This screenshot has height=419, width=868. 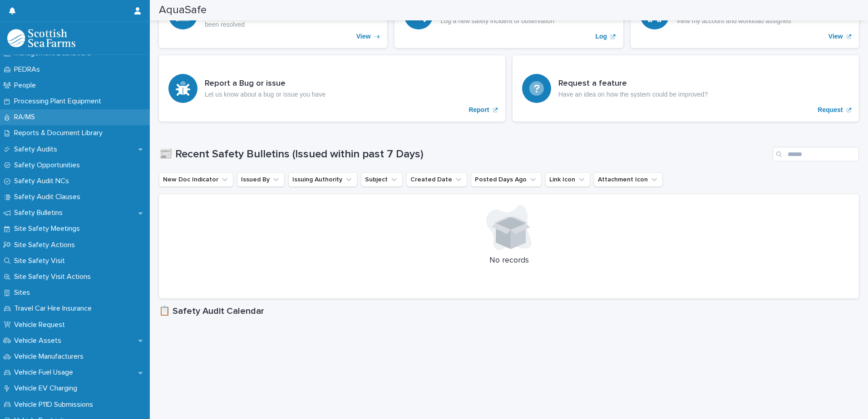 What do you see at coordinates (27, 85) in the screenshot?
I see `p: People` at bounding box center [27, 85].